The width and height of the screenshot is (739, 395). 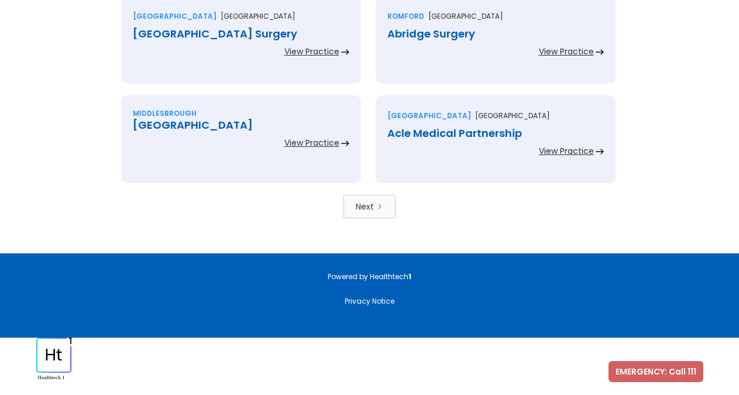 What do you see at coordinates (369, 206) in the screenshot?
I see `a: Next Page` at bounding box center [369, 206].